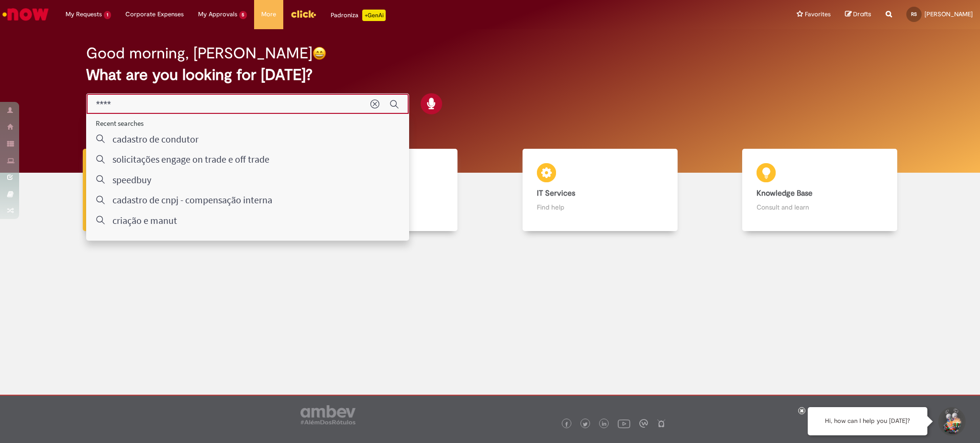 The height and width of the screenshot is (443, 980). I want to click on img: logo_footer_workplace.png, so click(643, 424).